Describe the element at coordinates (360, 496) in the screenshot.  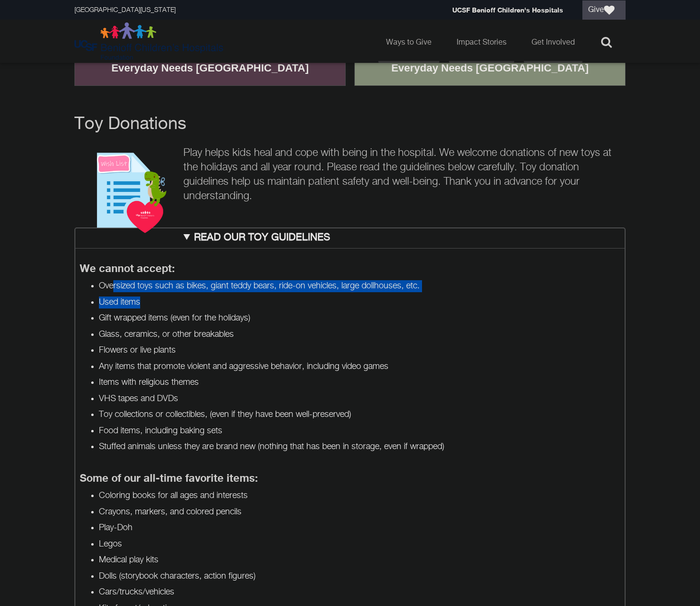
I see `li: Coloring books for all ages and interests` at that location.